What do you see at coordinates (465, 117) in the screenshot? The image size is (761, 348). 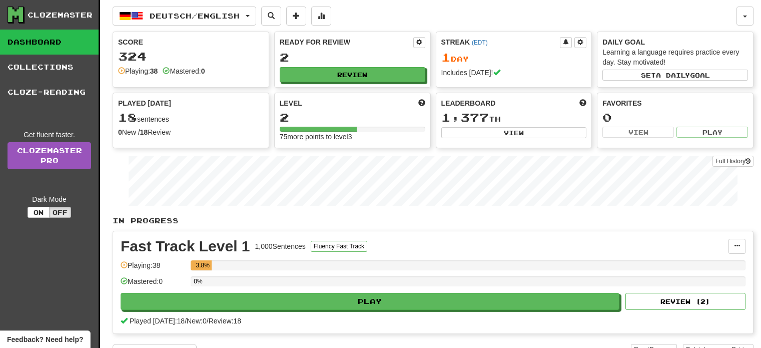 I see `span: 1,377` at bounding box center [465, 117].